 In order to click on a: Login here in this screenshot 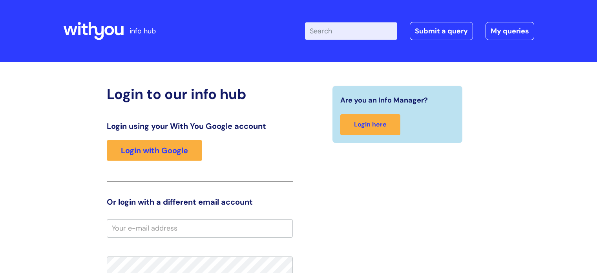, I will do `click(370, 124)`.